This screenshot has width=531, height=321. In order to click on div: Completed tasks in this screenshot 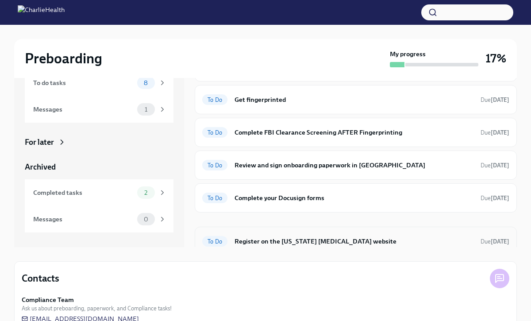, I will do `click(83, 192)`.